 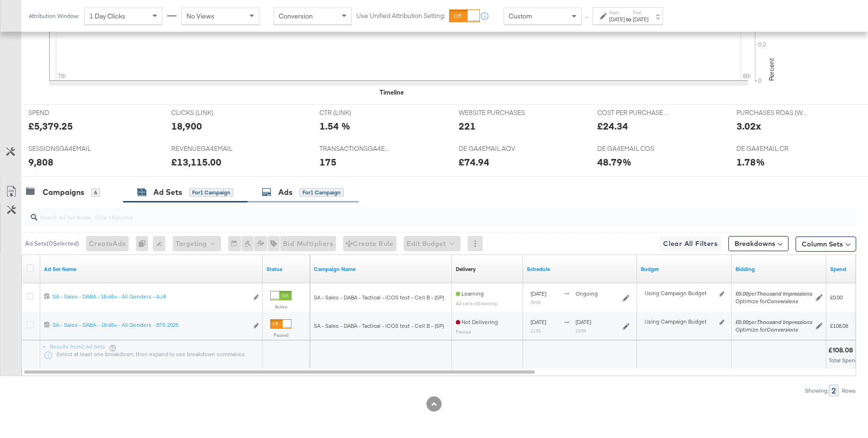 I want to click on a: Your campaign name., so click(x=381, y=269).